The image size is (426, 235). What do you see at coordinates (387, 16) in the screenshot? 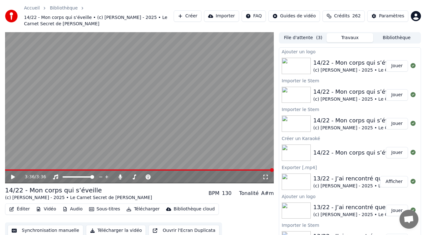
I see `button: Paramètres` at bounding box center [387, 16].